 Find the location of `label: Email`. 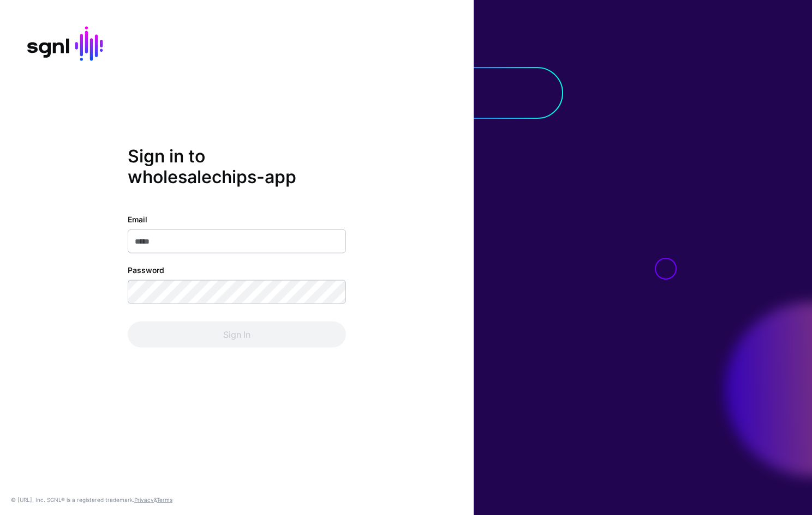

label: Email is located at coordinates (138, 219).